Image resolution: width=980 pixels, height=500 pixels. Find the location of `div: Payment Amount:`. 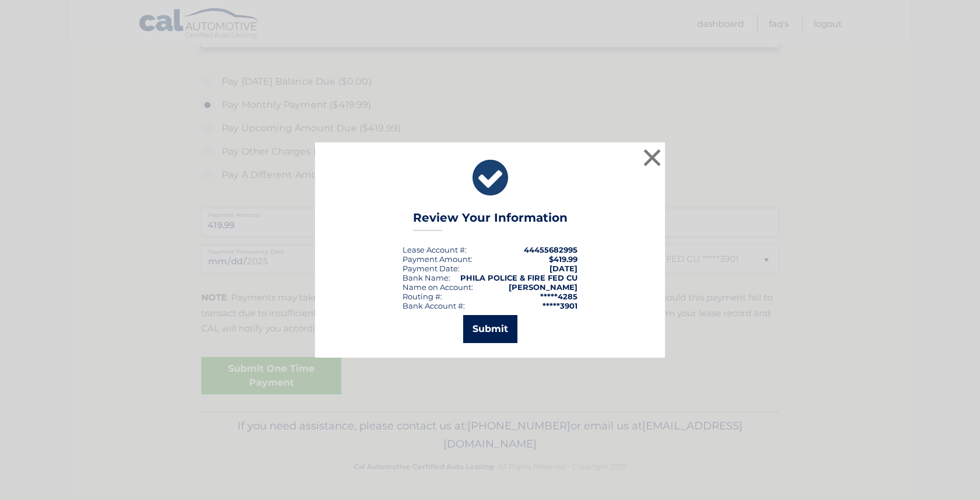

div: Payment Amount: is located at coordinates (438, 259).